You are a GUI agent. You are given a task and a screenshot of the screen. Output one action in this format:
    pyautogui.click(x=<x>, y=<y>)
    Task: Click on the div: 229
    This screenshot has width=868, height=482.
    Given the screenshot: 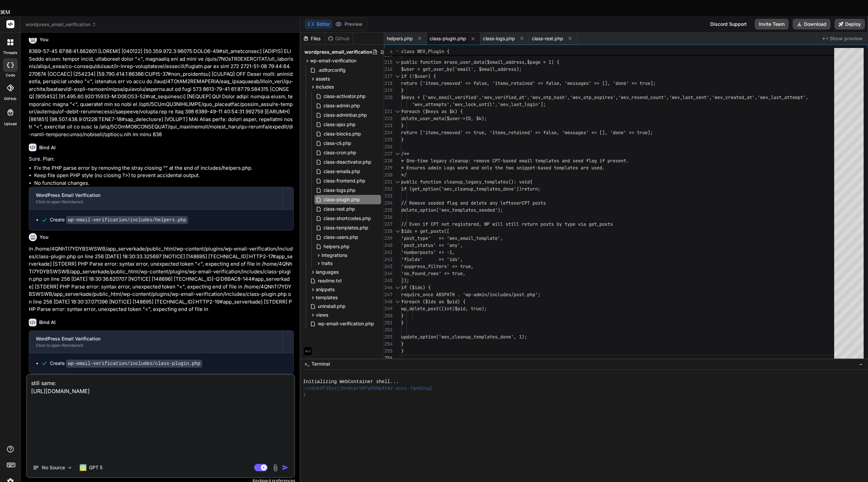 What is the action you would take?
    pyautogui.click(x=388, y=168)
    